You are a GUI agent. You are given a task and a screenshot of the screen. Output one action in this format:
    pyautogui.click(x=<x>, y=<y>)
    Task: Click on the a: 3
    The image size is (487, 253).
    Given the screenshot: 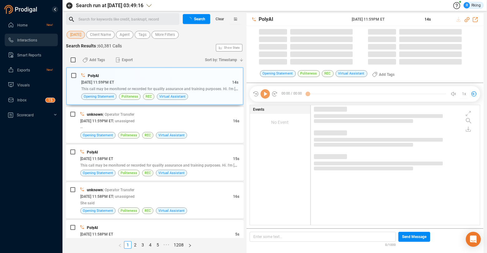 What is the action you would take?
    pyautogui.click(x=143, y=245)
    